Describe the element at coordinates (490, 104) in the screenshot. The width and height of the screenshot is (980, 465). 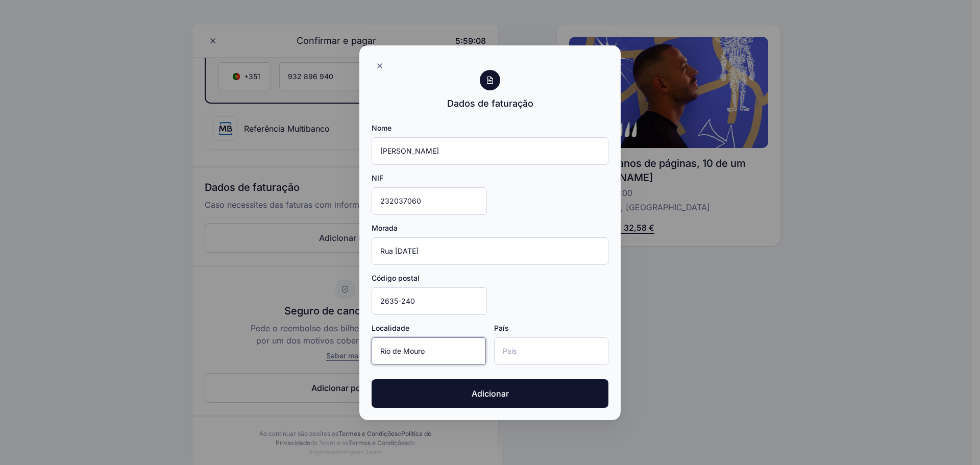
I see `div: Dados de faturação` at that location.